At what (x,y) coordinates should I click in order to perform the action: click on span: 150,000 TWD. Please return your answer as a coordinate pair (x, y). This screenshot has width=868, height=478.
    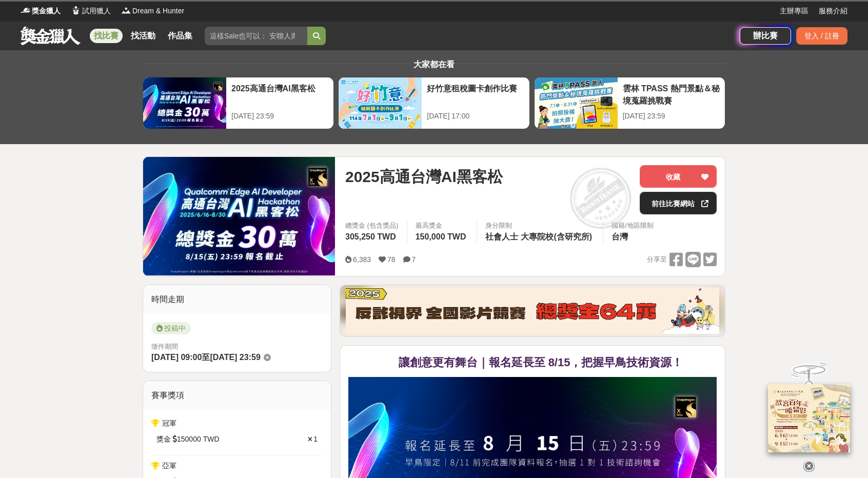
    Looking at the image, I should click on (441, 237).